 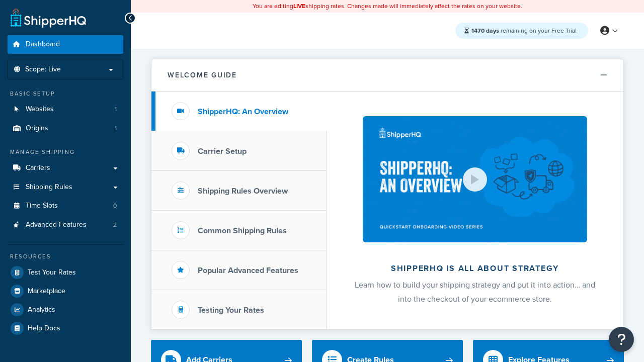 I want to click on strong: 1470 days, so click(x=485, y=30).